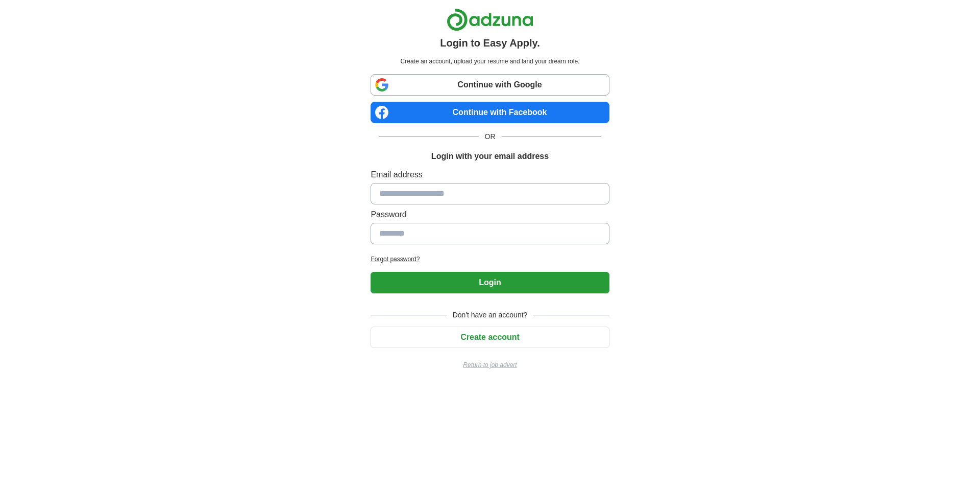  Describe the element at coordinates (489, 336) in the screenshot. I see `a: Create account` at that location.